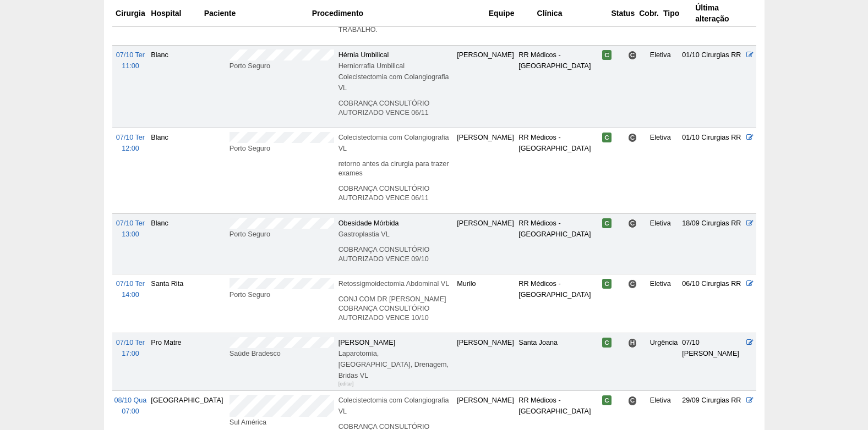  Describe the element at coordinates (346, 384) in the screenshot. I see `div: [editar]` at that location.